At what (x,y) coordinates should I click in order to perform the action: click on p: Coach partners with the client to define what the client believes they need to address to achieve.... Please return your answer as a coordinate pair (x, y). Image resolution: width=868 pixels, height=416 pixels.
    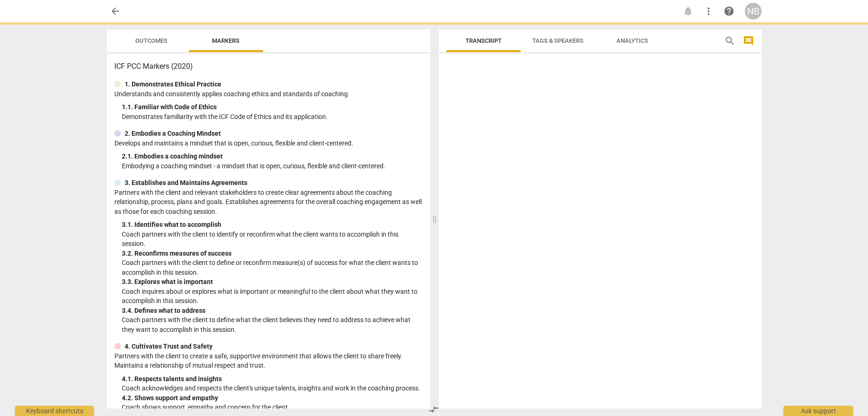
    Looking at the image, I should click on (273, 324).